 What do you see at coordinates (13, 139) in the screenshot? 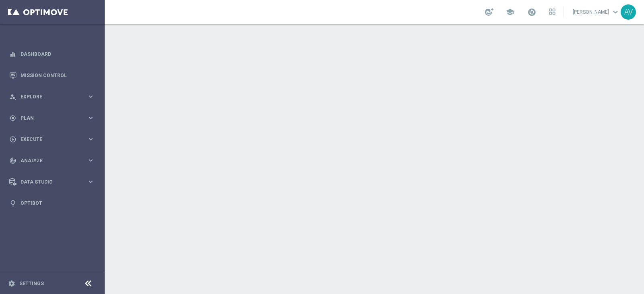
I see `i: play_circle_outline` at bounding box center [13, 139].